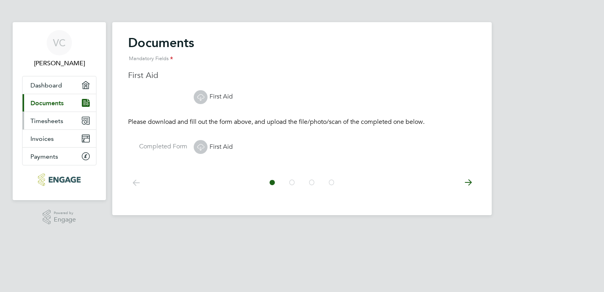 The width and height of the screenshot is (604, 292). Describe the element at coordinates (59, 180) in the screenshot. I see `img: protechltd-logo-retina.png` at that location.